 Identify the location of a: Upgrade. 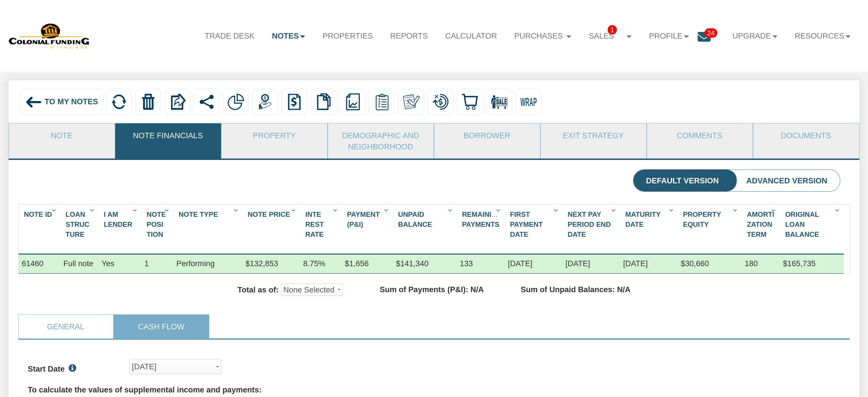
(755, 36).